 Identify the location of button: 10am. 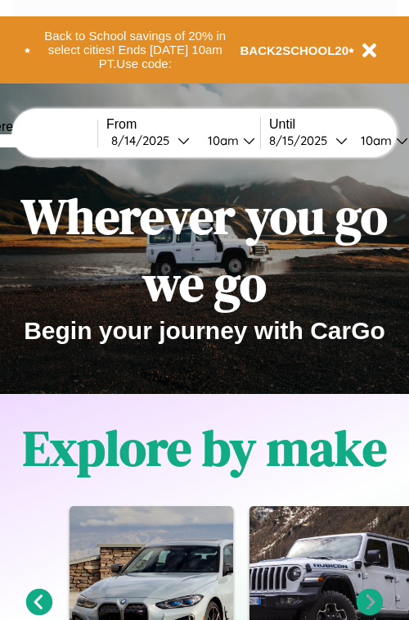
(228, 140).